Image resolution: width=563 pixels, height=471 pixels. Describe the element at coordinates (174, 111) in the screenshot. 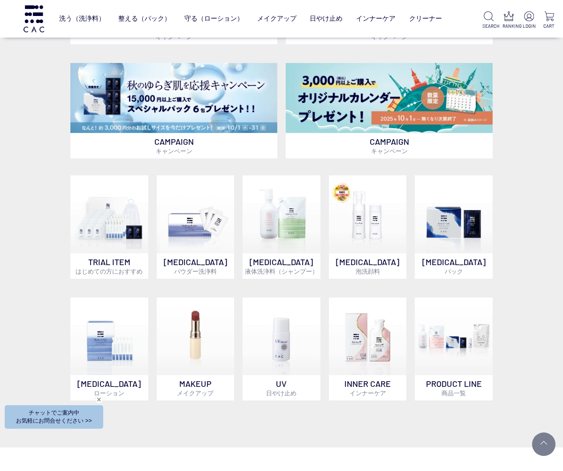

I see `a: スペシャルパックお試しプレゼント スペシャルパックお試しプレゼント CAMPAIGNキャンペーン` at that location.